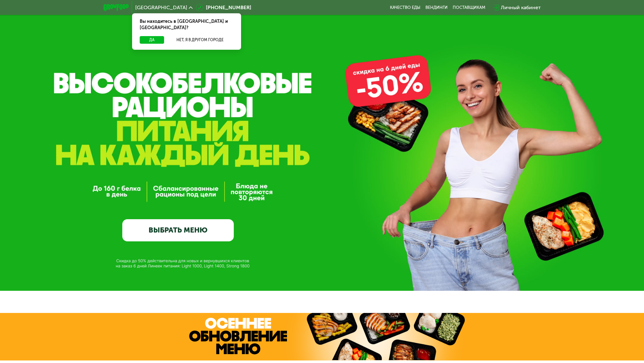 This screenshot has height=363, width=644. Describe the element at coordinates (178, 230) in the screenshot. I see `a: ВЫБРАТЬ МЕНЮ` at that location.